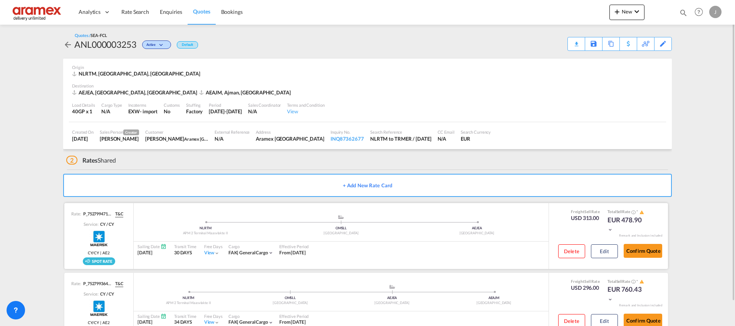 This screenshot has height=326, width=735. I want to click on div: J, so click(716, 12).